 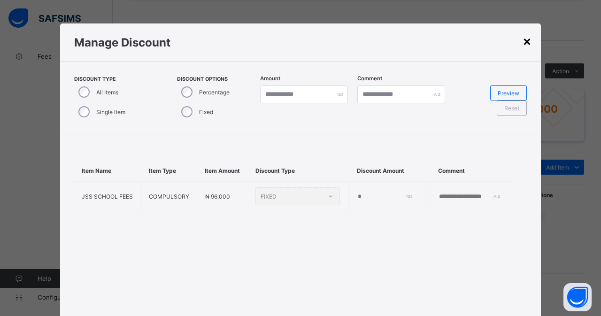 I want to click on span: Discount Options, so click(x=216, y=79).